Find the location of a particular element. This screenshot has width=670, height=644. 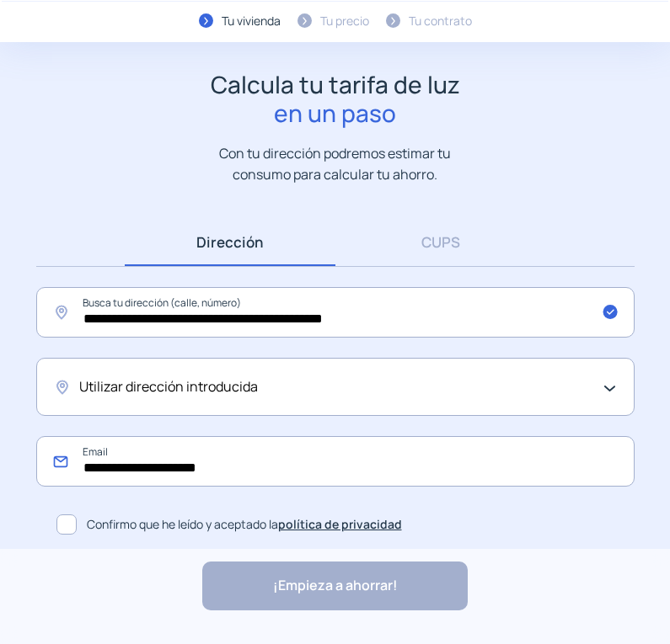

div: Tu vivienda is located at coordinates (251, 21).